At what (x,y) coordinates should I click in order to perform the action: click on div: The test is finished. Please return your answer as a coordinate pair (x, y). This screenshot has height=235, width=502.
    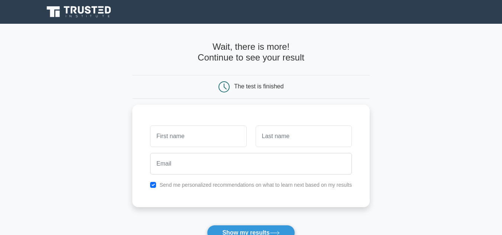
    Looking at the image, I should click on (259, 86).